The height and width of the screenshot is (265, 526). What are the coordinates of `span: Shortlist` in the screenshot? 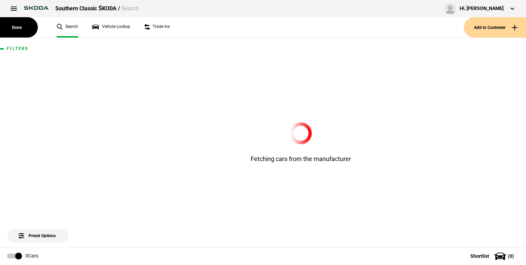 It's located at (479, 256).